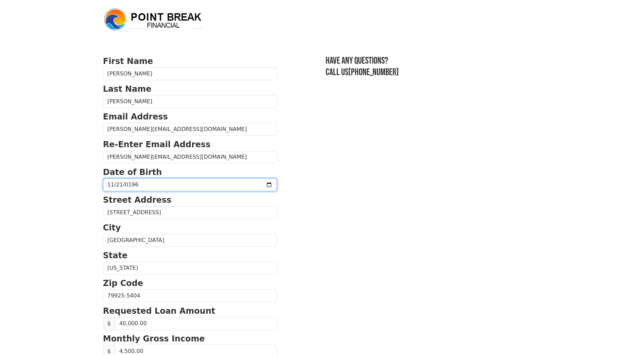 This screenshot has height=355, width=644. What do you see at coordinates (123, 283) in the screenshot?
I see `strong: Zip Code` at bounding box center [123, 283].